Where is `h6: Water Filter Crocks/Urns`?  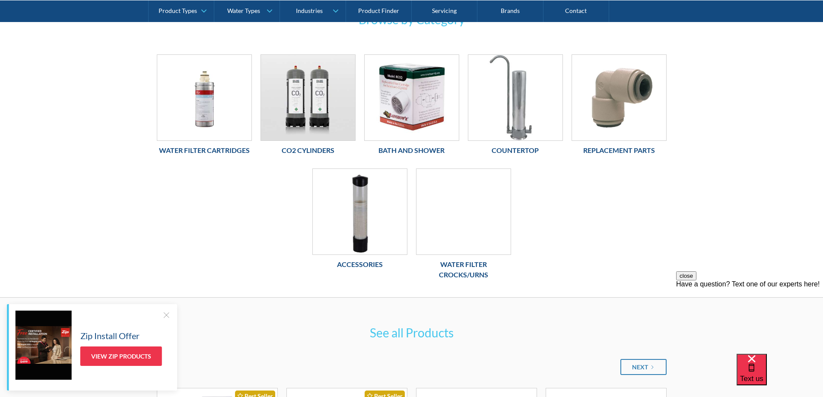 h6: Water Filter Crocks/Urns is located at coordinates (464, 270).